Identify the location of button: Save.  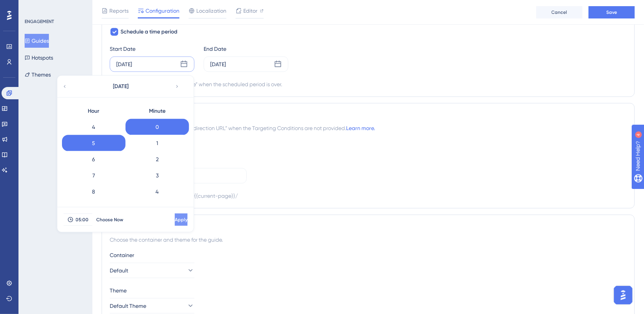
(611, 13).